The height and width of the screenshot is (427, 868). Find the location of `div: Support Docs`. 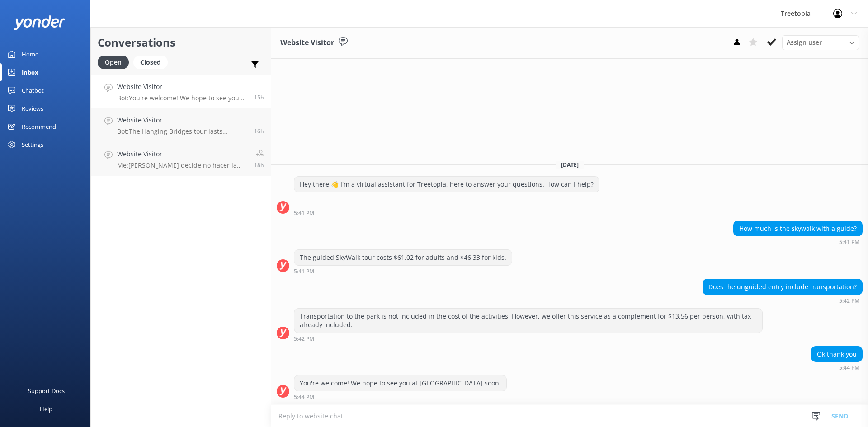

div: Support Docs is located at coordinates (46, 391).